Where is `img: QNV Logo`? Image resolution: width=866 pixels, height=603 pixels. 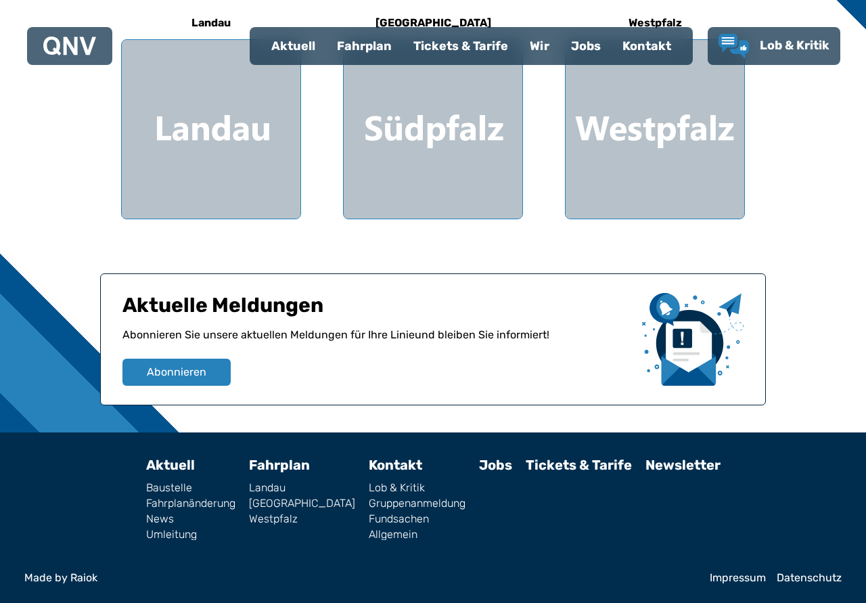 img: QNV Logo is located at coordinates (70, 46).